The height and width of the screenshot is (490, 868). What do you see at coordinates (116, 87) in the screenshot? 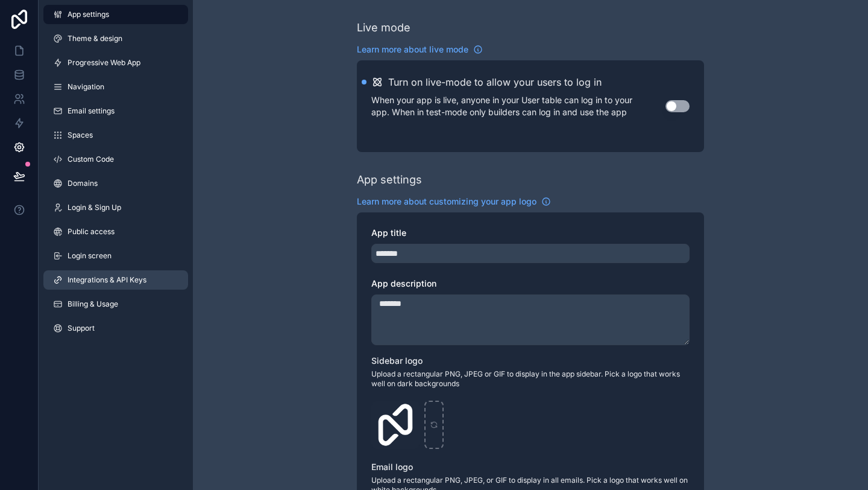
I see `a: Navigation` at bounding box center [116, 87].